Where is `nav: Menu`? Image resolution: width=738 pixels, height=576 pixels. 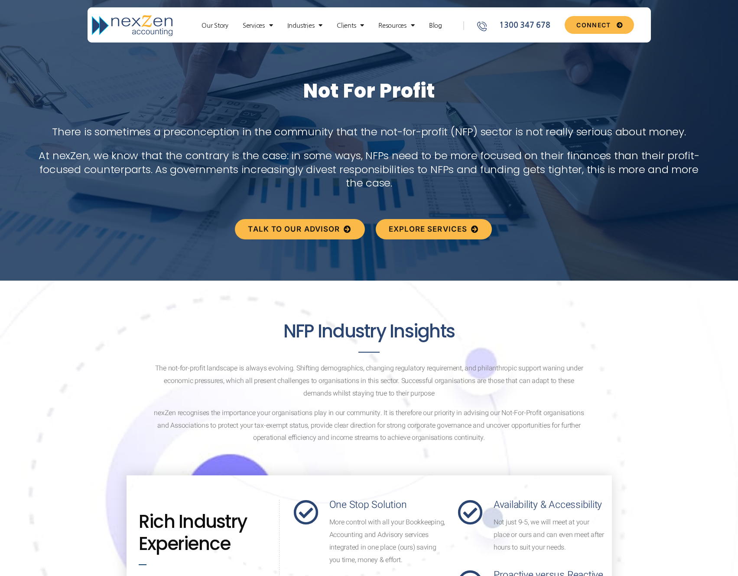 nav: Menu is located at coordinates (322, 26).